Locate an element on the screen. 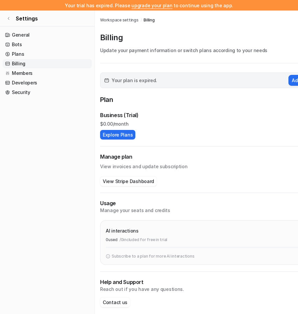 The image size is (298, 314). a: upgrade your plan is located at coordinates (152, 5).